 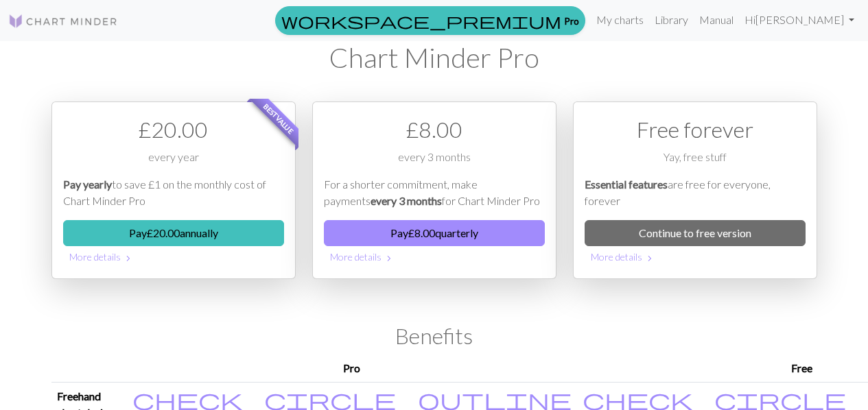 I want to click on a: Manual, so click(x=716, y=20).